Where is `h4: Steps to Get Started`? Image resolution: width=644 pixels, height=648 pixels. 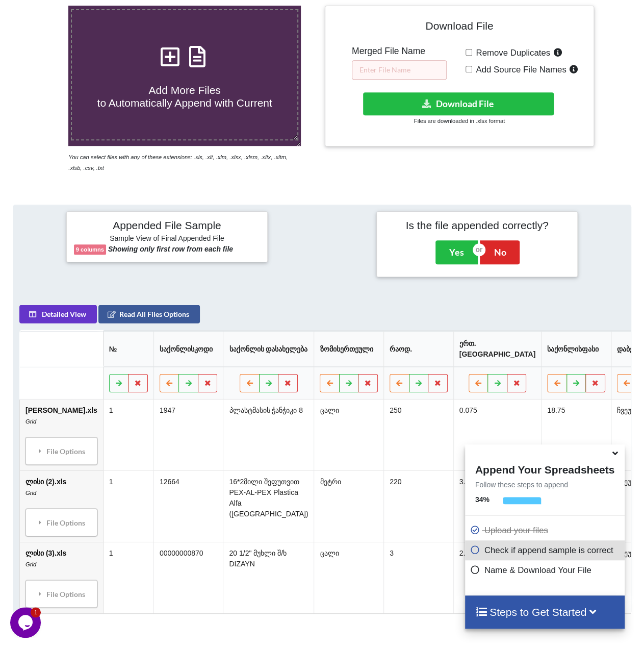 h4: Steps to Get Started is located at coordinates (544, 612).